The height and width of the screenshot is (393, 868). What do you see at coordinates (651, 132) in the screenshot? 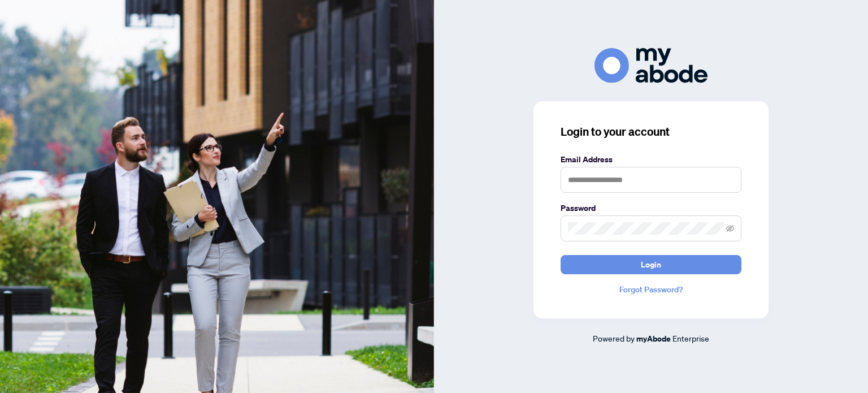
I see `h3: Login to your account` at bounding box center [651, 132].